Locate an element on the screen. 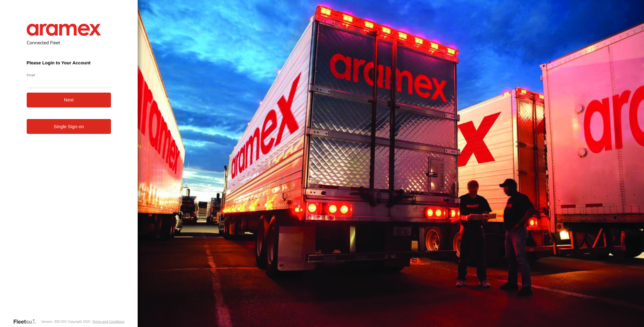 This screenshot has width=644, height=327. label: Email is located at coordinates (68, 74).